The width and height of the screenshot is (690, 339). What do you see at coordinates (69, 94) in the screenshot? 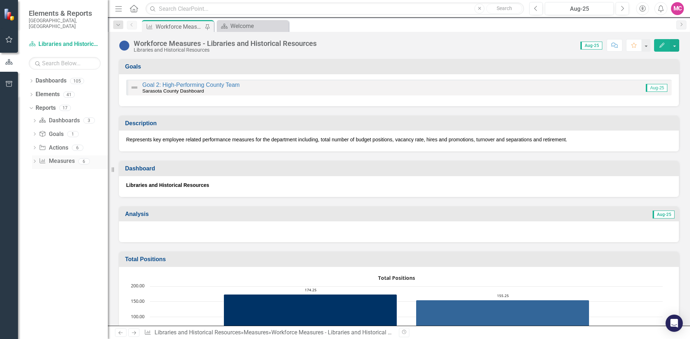
I see `div: 41` at bounding box center [69, 94].